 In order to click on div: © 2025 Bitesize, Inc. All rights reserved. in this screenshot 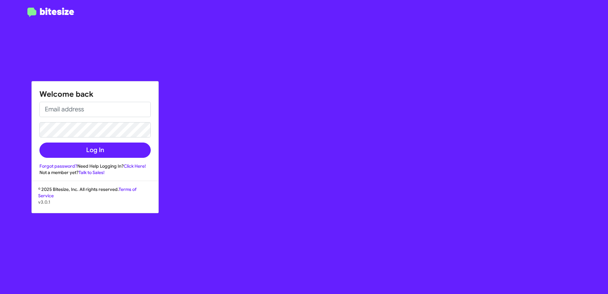, I will do `click(95, 199)`.